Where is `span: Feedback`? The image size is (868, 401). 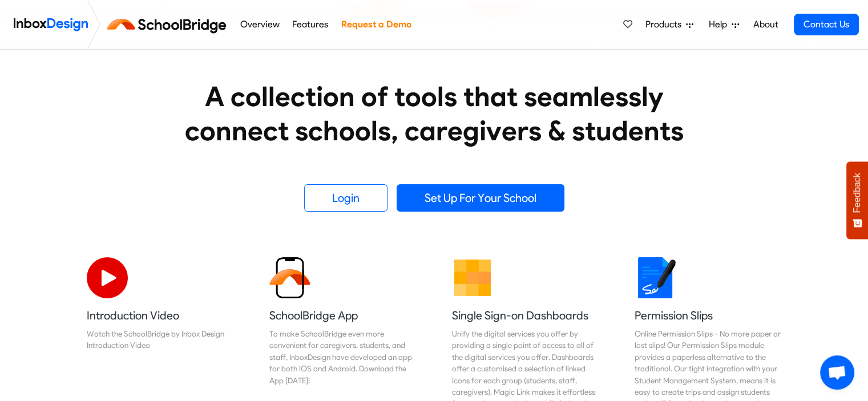 span: Feedback is located at coordinates (857, 193).